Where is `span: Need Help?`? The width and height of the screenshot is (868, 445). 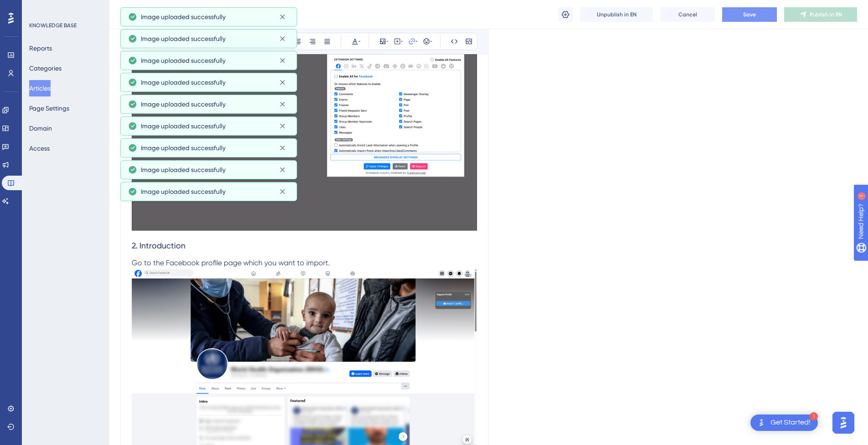 span: Need Help? is located at coordinates (39, 8).